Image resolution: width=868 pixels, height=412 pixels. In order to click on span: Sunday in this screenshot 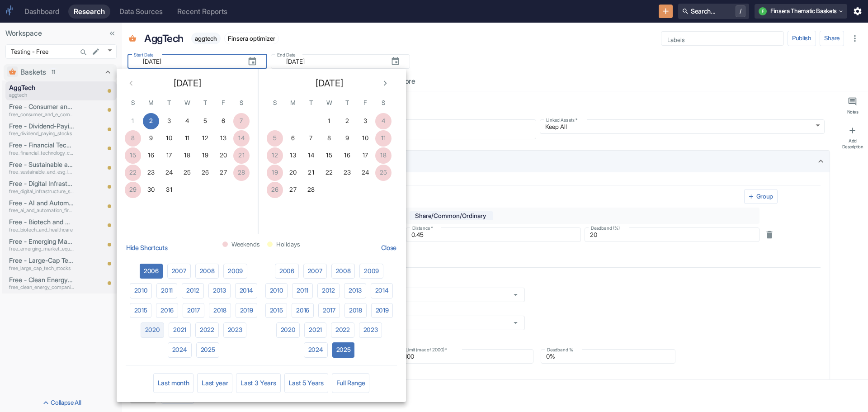, I will do `click(133, 103)`.